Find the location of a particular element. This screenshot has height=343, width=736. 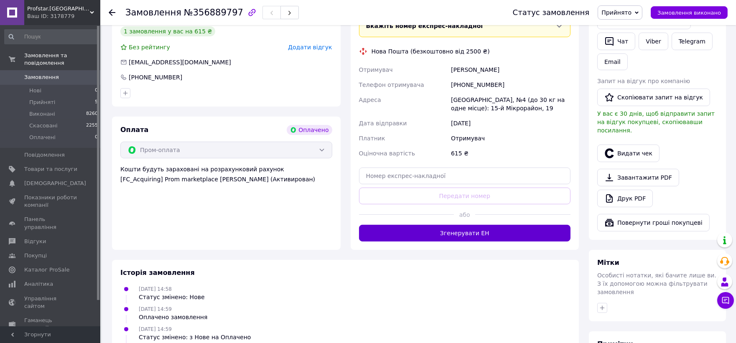

div: Оплачено is located at coordinates (309, 130).